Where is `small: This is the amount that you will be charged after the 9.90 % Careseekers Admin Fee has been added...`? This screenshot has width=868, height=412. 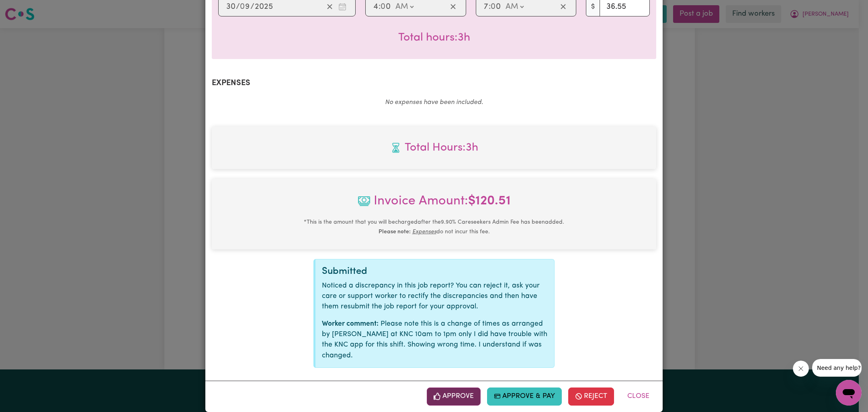 small: This is the amount that you will be charged after the 9.90 % Careseekers Admin Fee has been added... is located at coordinates (434, 227).